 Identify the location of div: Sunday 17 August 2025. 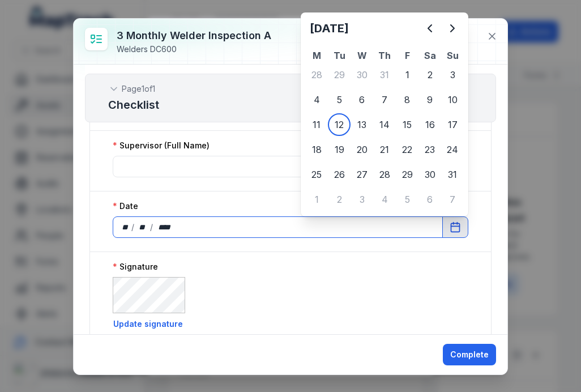
(452, 124).